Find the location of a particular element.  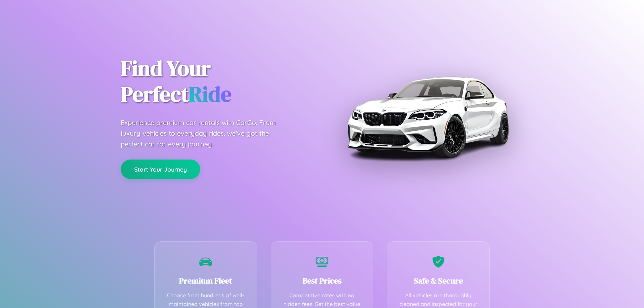

h3: Safe & Secure is located at coordinates (438, 281).